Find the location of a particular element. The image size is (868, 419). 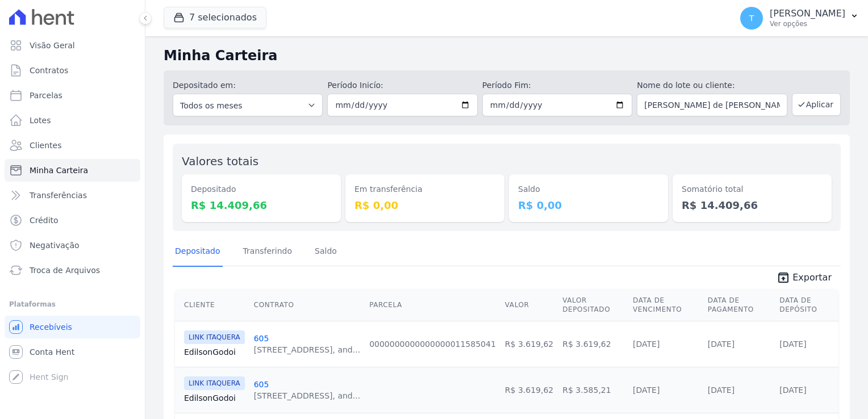

th: Data de Depósito is located at coordinates (807, 305).